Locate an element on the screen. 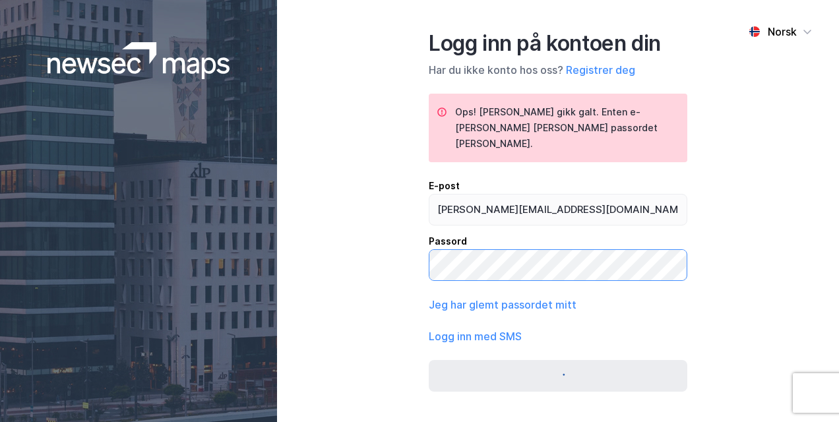 Image resolution: width=839 pixels, height=422 pixels. button: Logg inn med SMS is located at coordinates (475, 336).